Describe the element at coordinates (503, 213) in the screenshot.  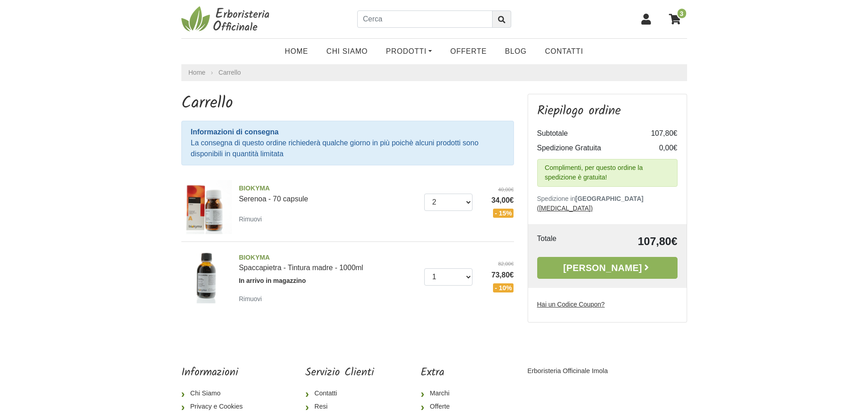
I see `span: - 15%` at that location.